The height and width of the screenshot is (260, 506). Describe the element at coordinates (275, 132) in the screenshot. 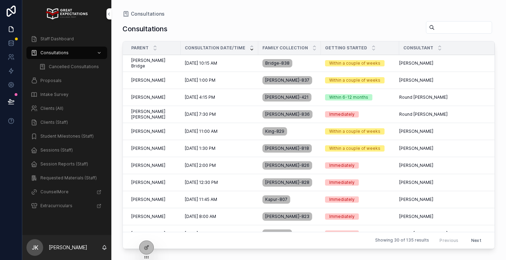

I see `span: King-829` at that location.